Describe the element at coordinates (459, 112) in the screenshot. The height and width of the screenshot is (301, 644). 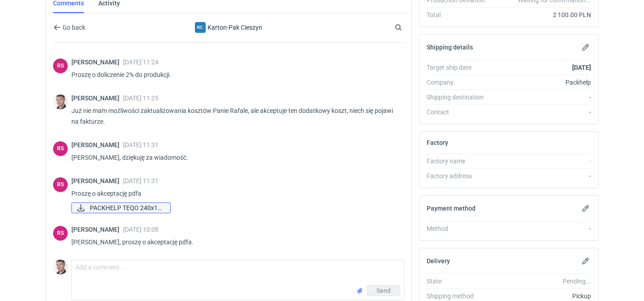
I see `div: Contact` at that location.